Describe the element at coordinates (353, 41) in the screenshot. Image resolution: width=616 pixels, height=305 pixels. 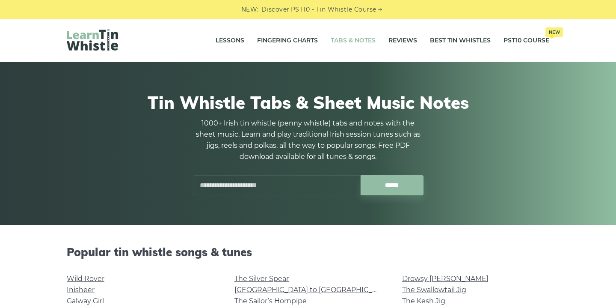
I see `a: Tabs & Notes` at that location.